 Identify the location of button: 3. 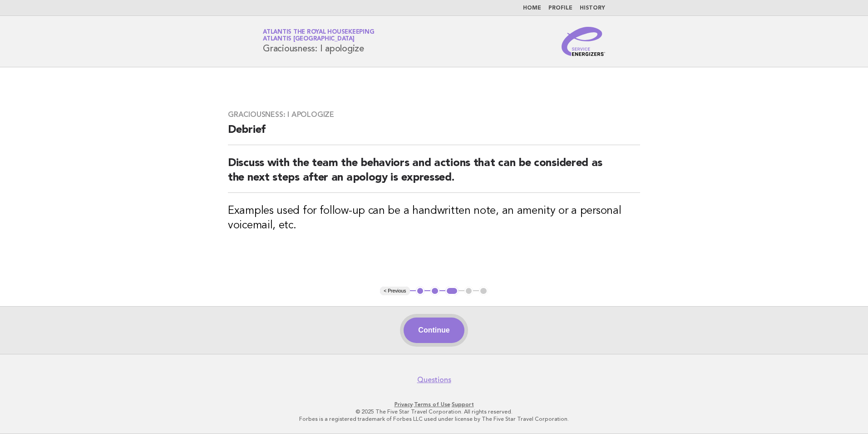
(452, 290).